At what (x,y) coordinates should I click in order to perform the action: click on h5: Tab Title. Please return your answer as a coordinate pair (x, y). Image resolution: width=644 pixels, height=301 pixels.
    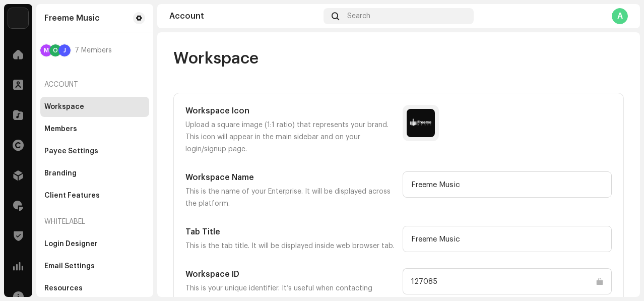
    Looking at the image, I should click on (290, 232).